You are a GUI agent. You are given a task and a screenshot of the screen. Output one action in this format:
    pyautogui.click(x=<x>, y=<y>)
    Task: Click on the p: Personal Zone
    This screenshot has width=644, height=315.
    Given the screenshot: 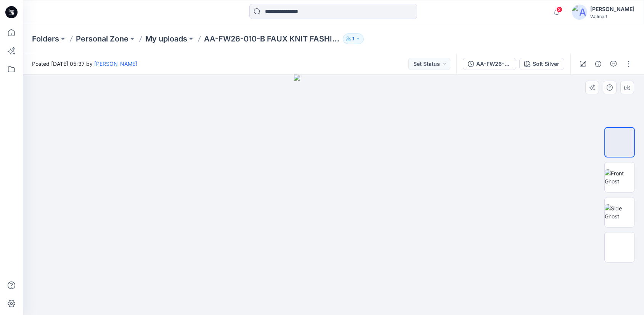 What is the action you would take?
    pyautogui.click(x=102, y=39)
    